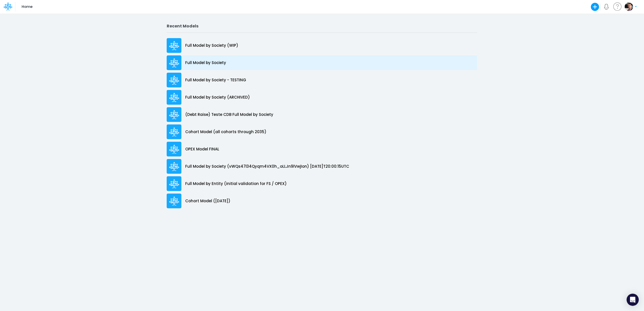  What do you see at coordinates (607, 7) in the screenshot?
I see `a: Notifications` at bounding box center [607, 7].